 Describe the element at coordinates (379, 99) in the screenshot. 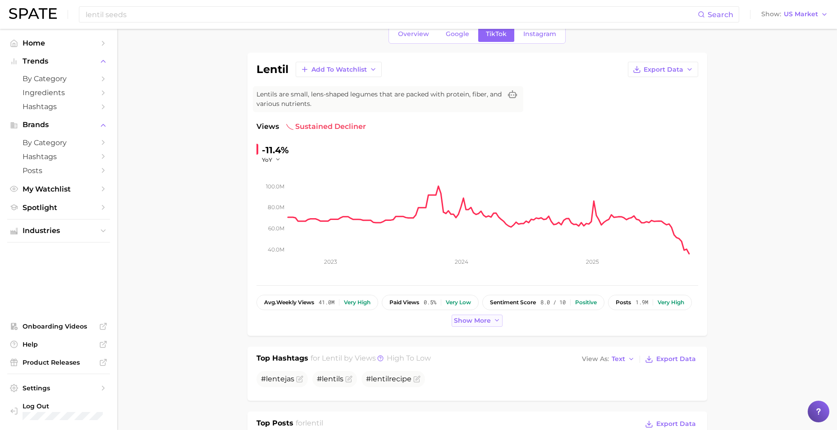

I see `span: Lentils are small, lens-shaped legumes that are packed with protein, fiber, and various nutrients.` at that location.